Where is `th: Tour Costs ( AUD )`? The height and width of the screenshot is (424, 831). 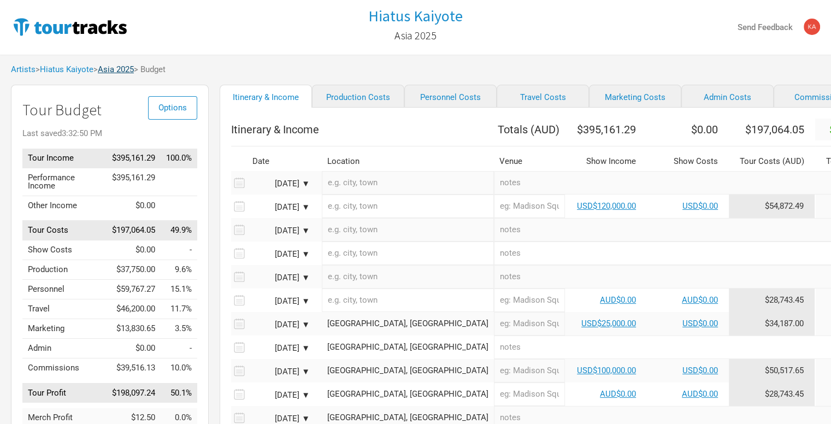 th: Tour Costs ( AUD ) is located at coordinates (772, 161).